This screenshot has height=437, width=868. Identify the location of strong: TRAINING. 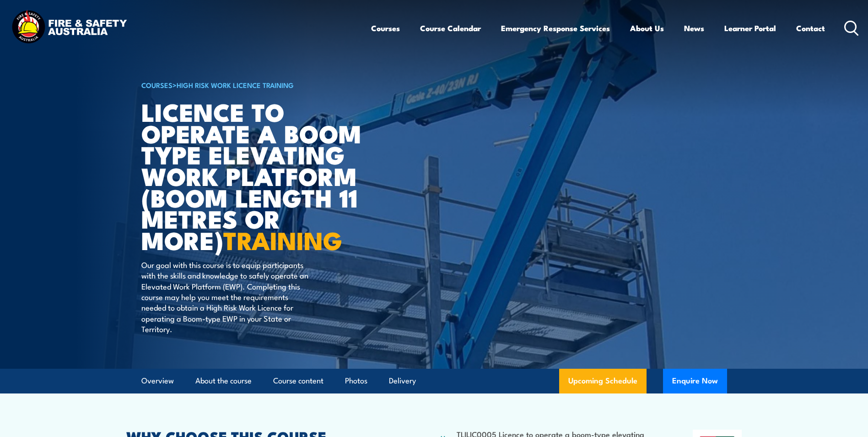
(283, 239).